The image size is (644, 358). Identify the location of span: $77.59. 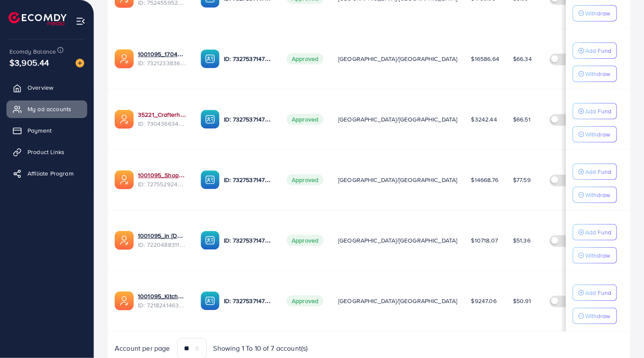
(522, 180).